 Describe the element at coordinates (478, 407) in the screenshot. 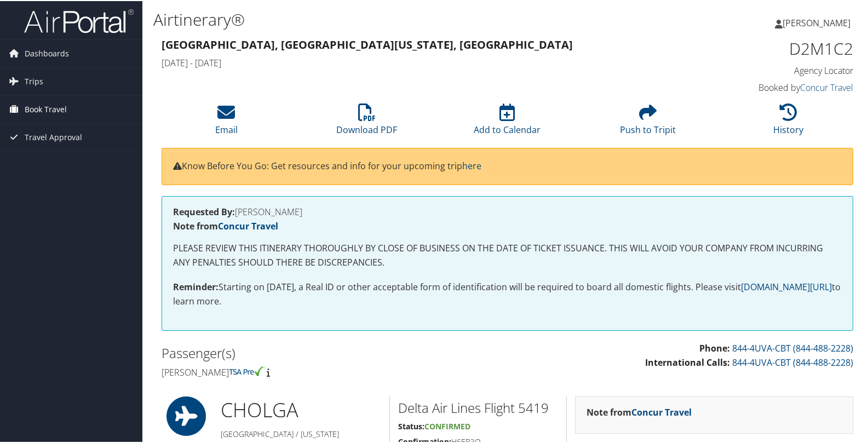

I see `h2: Delta Air Lines Flight 5419` at that location.